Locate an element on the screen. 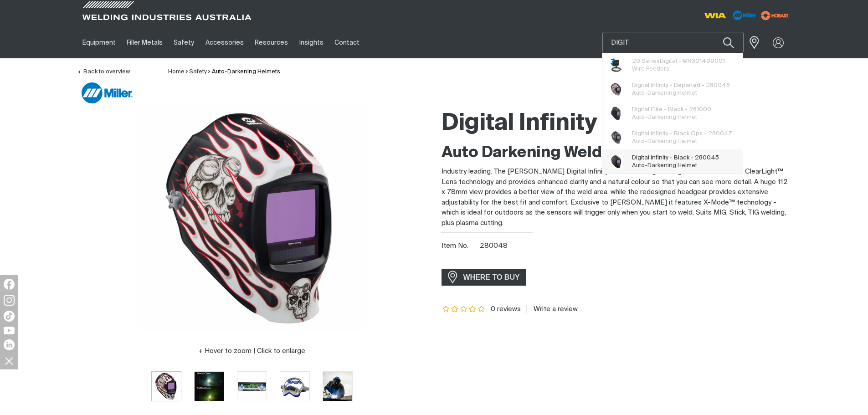 Image resolution: width=868 pixels, height=415 pixels. span: 280048 is located at coordinates (494, 245).